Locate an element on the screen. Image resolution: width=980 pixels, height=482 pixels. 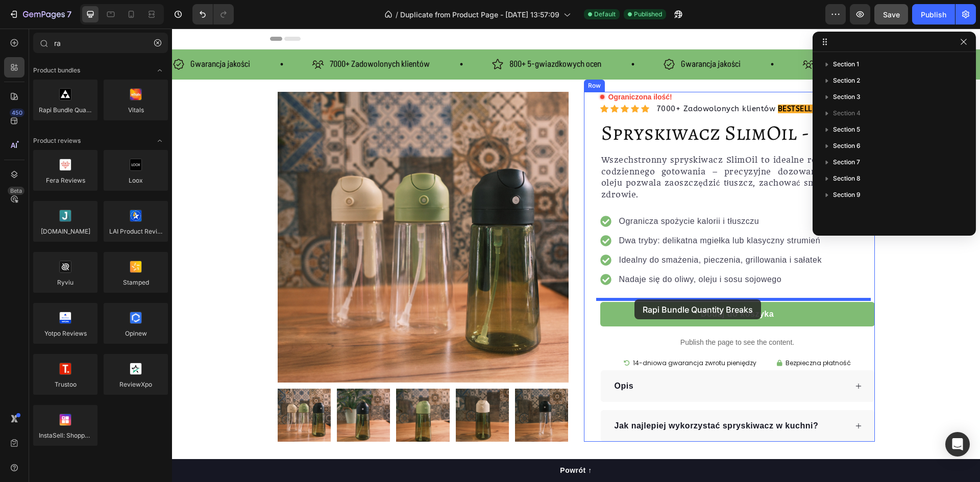
span: Section 1 is located at coordinates (845, 64).